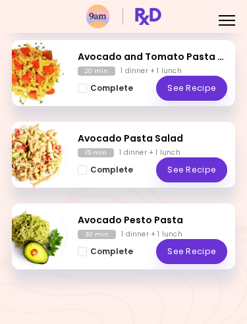  I want to click on div: 30 min, so click(97, 235).